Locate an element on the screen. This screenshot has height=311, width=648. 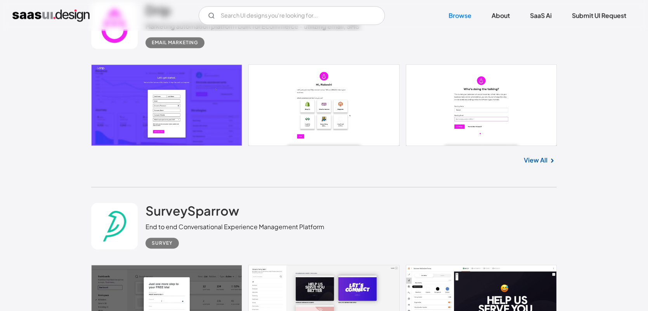
div: Survey is located at coordinates (162, 243).